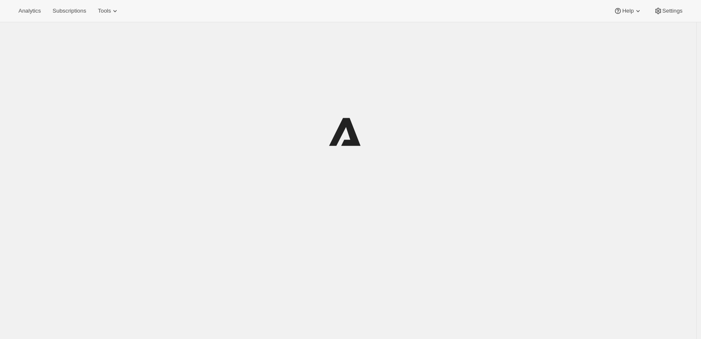 The image size is (701, 339). I want to click on button: Help, so click(628, 11).